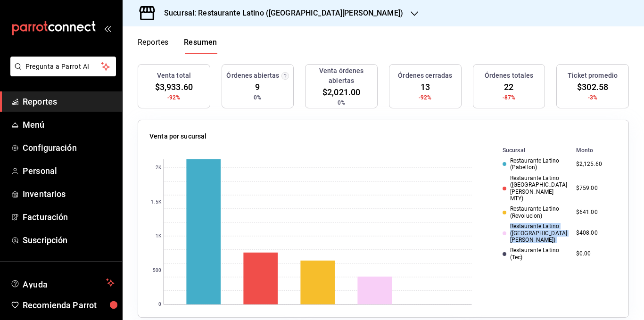  Describe the element at coordinates (509, 75) in the screenshot. I see `h3: Órdenes totales` at that location.